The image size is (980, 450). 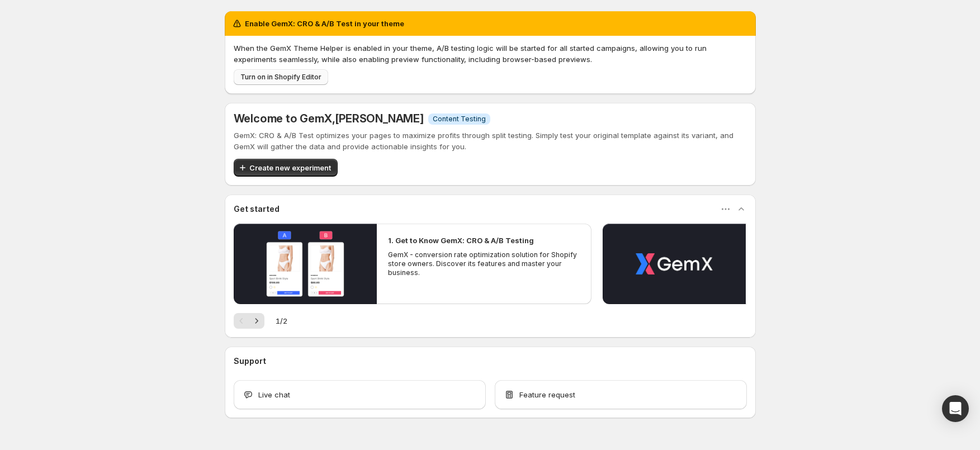 What do you see at coordinates (290, 168) in the screenshot?
I see `span: Create new experiment` at bounding box center [290, 168].